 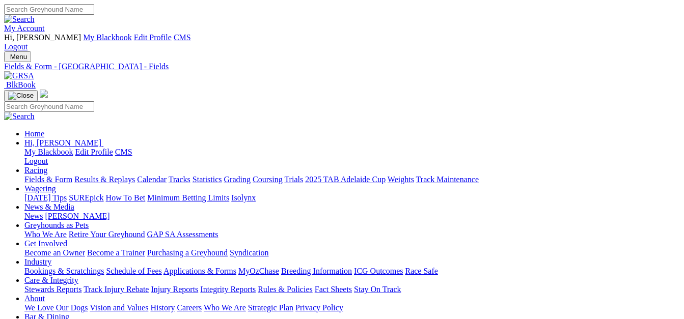 What do you see at coordinates (333, 289) in the screenshot?
I see `a: Fact Sheets` at bounding box center [333, 289].